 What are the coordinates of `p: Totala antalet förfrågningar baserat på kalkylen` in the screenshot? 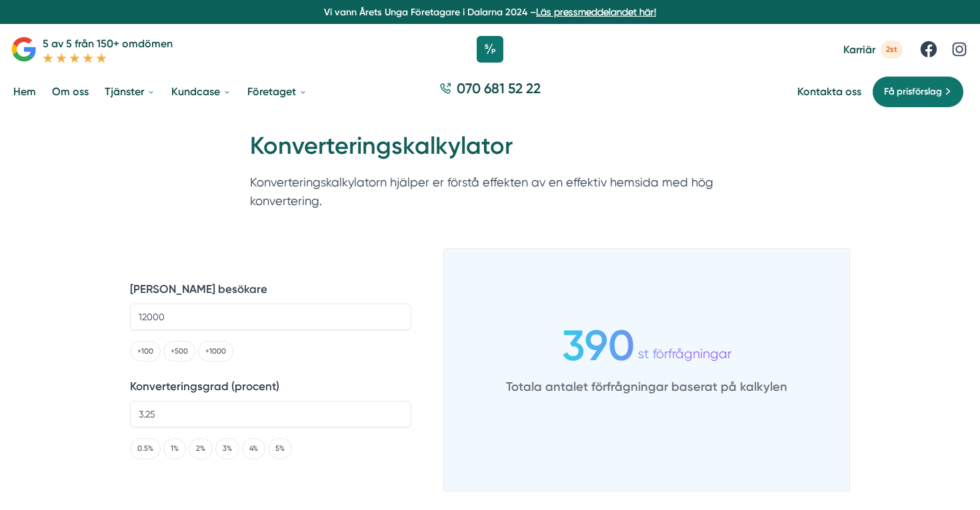 It's located at (647, 385).